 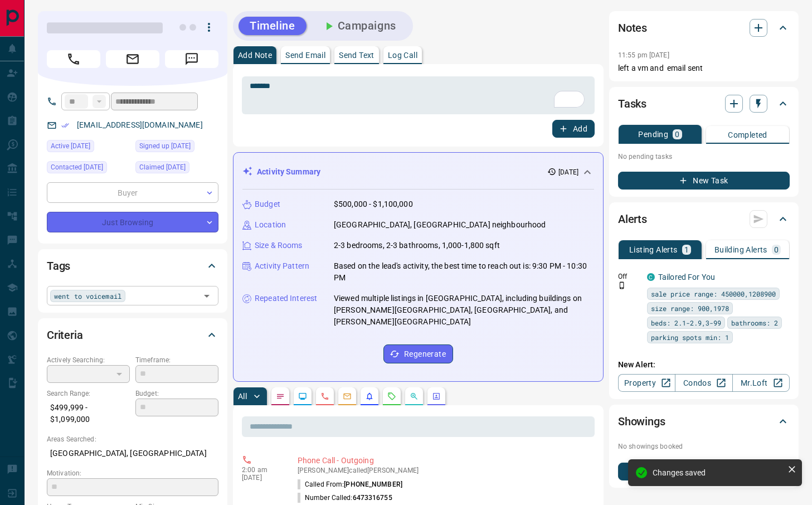 I want to click on p: No pending tasks, so click(x=704, y=157).